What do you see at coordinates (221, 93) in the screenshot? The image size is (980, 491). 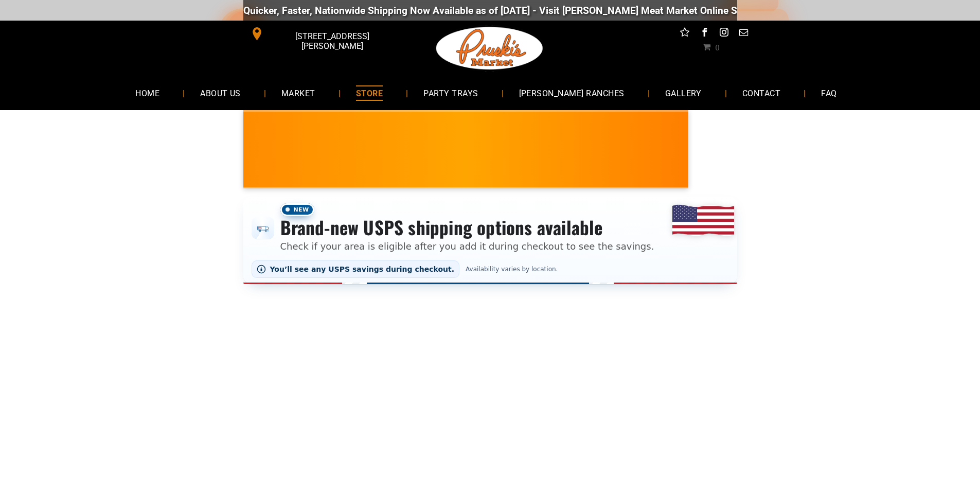 I see `a: ABOUT US` at bounding box center [221, 93].